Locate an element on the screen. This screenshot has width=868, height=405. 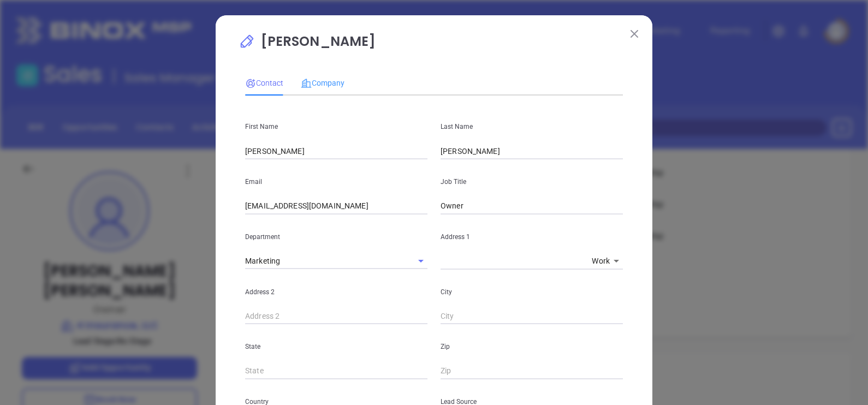
input: State is located at coordinates (336, 371).